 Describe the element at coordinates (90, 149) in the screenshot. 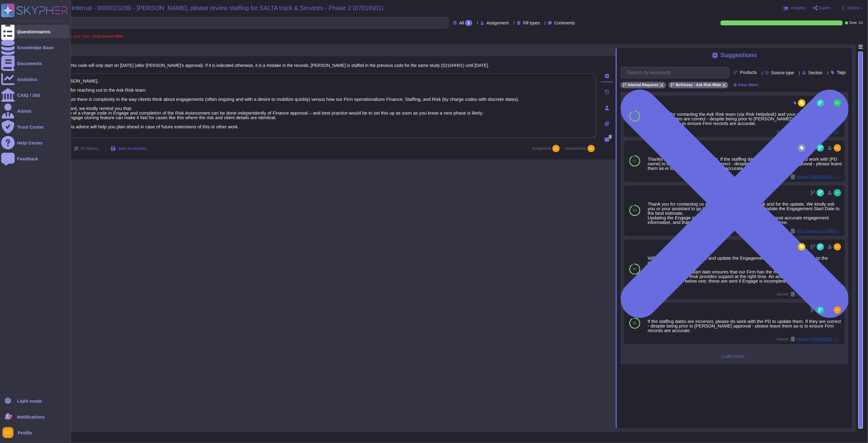

I see `span: AI Options` at that location.